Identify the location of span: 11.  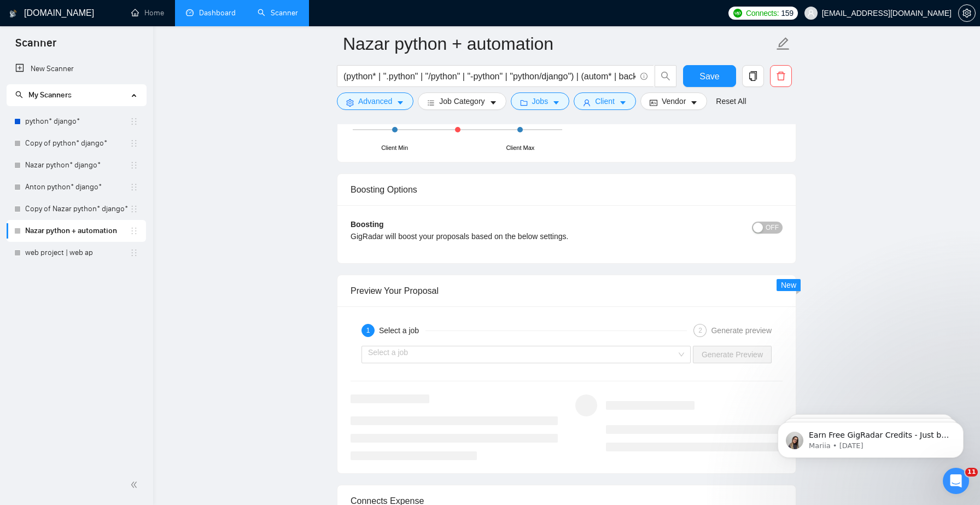
(971, 472).